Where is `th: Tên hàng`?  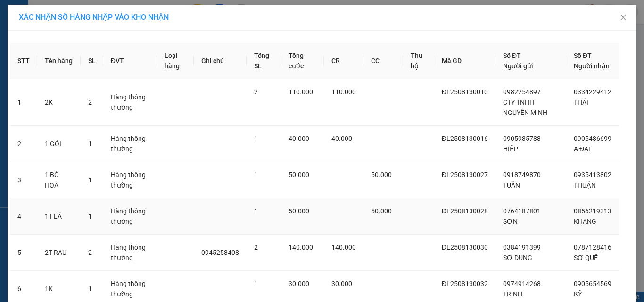
th: Tên hàng is located at coordinates (59, 61).